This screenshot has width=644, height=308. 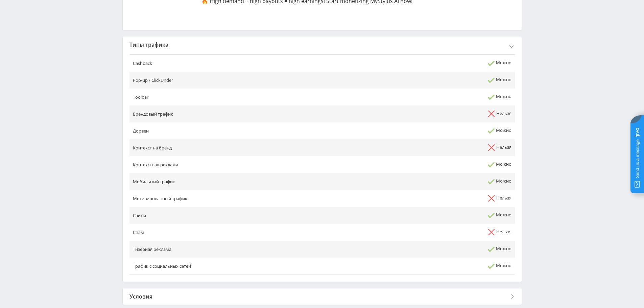 What do you see at coordinates (261, 181) in the screenshot?
I see `td: Мобильный трафик` at bounding box center [261, 181].